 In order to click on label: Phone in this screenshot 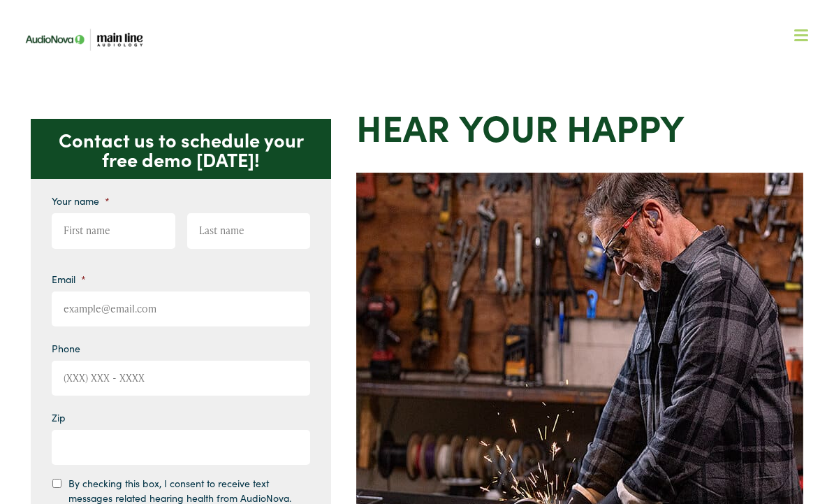, I will do `click(66, 348)`.